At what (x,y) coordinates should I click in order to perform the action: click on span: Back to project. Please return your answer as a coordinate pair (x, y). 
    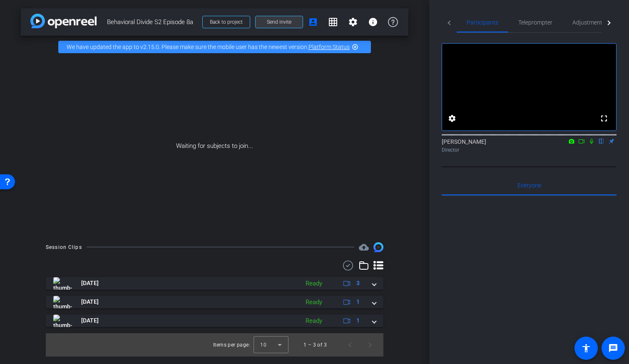
    Looking at the image, I should click on (226, 22).